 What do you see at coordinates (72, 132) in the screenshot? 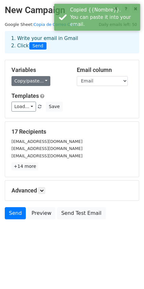
I see `h5: 17 Recipients` at bounding box center [72, 132].